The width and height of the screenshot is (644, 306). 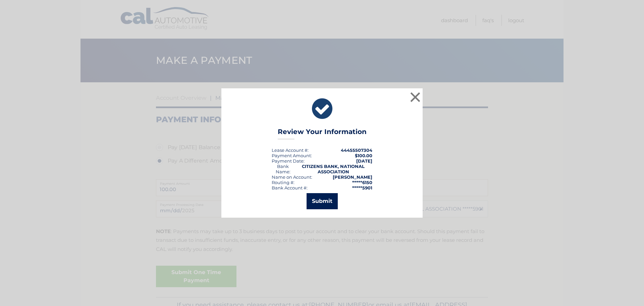 I want to click on div: Payment Amount:, so click(x=292, y=156).